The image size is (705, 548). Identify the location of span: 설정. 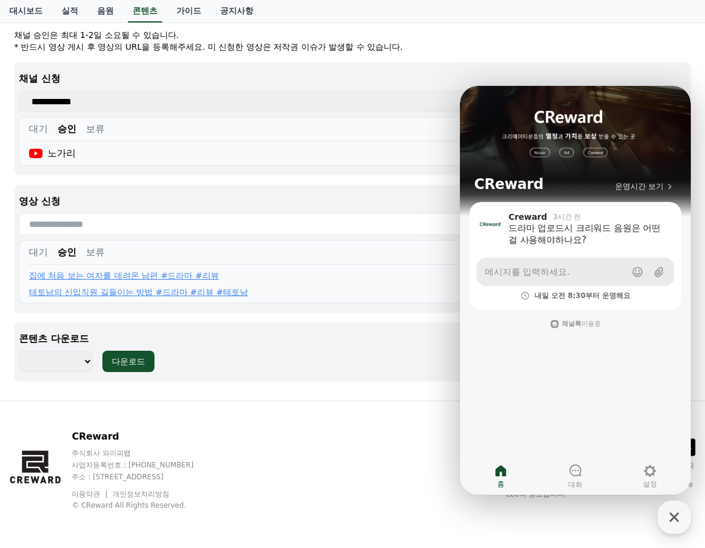
(190, 398).